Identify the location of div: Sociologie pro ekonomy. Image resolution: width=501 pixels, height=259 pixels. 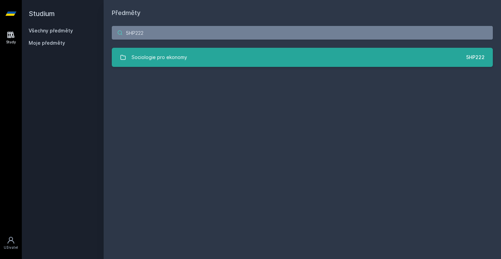
(159, 57).